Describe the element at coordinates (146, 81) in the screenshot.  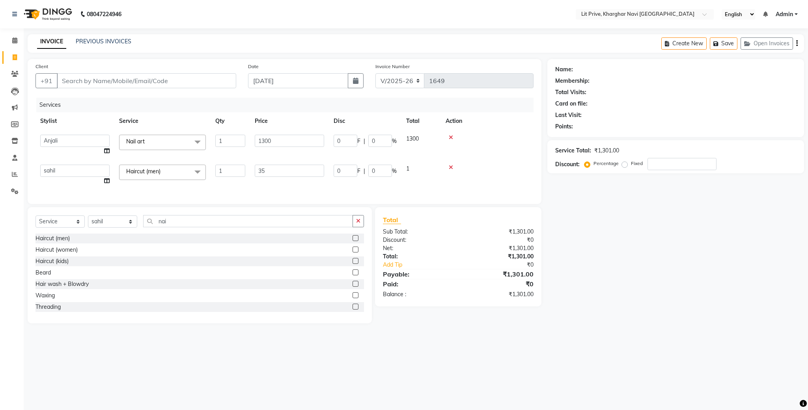
I see `input: Search by Name/Mobile/Email/Code` at that location.